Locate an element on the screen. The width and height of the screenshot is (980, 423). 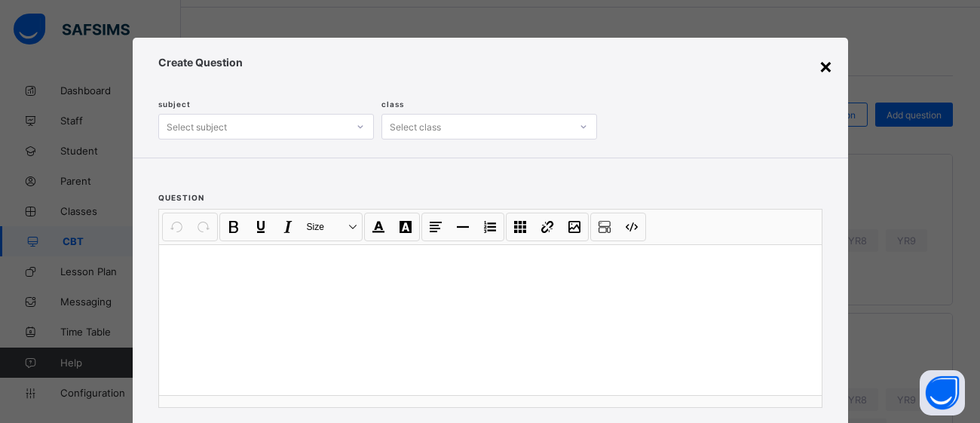
div: Select subject is located at coordinates (197, 127).